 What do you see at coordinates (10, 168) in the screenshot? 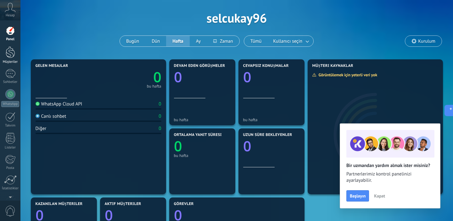
I see `div: Posta` at bounding box center [10, 168].